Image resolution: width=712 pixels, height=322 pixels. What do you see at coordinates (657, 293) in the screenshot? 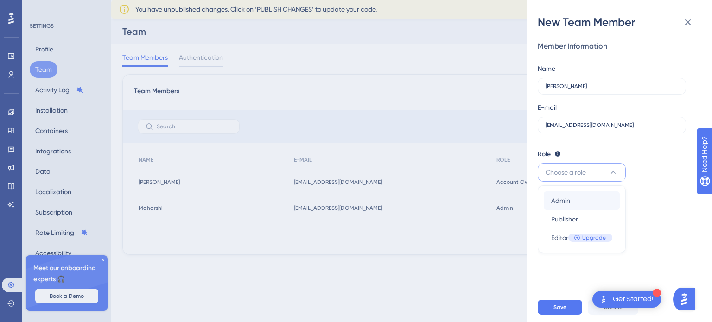
I see `div: 1` at bounding box center [657, 293].